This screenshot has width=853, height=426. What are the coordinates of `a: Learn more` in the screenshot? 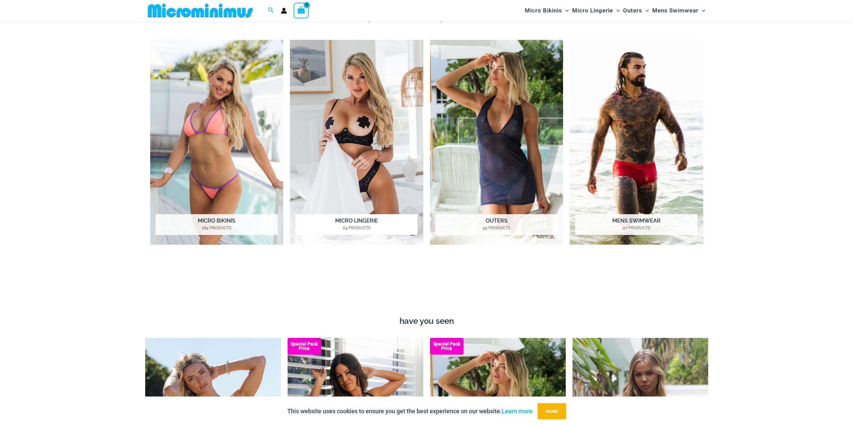 It's located at (517, 411).